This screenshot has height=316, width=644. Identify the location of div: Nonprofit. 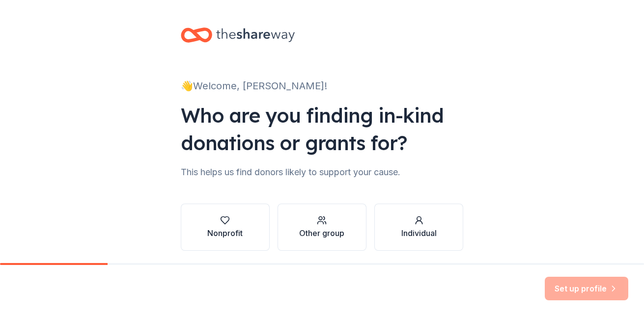
(225, 233).